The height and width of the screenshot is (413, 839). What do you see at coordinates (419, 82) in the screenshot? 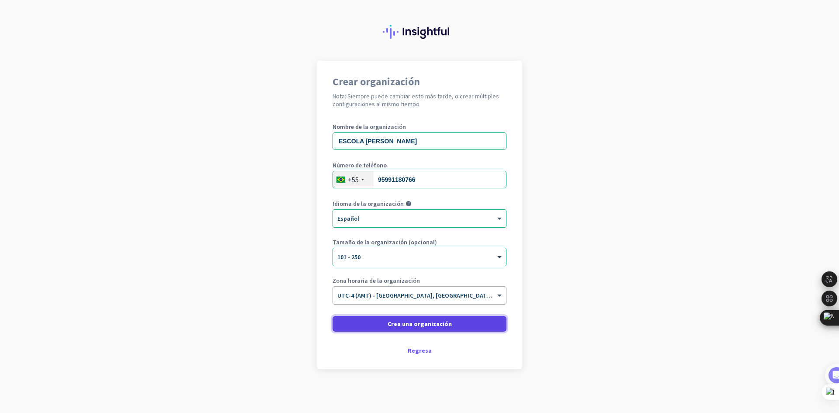
I see `h1: Crear organización` at bounding box center [419, 82].